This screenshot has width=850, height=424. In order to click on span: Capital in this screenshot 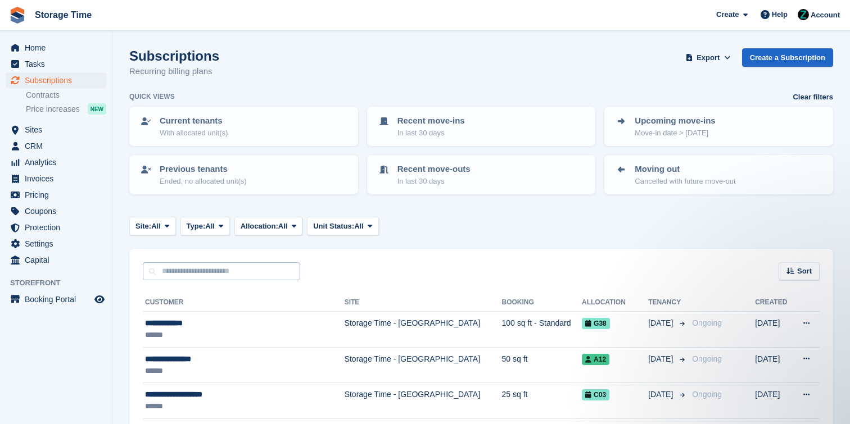, I will do `click(58, 260)`.